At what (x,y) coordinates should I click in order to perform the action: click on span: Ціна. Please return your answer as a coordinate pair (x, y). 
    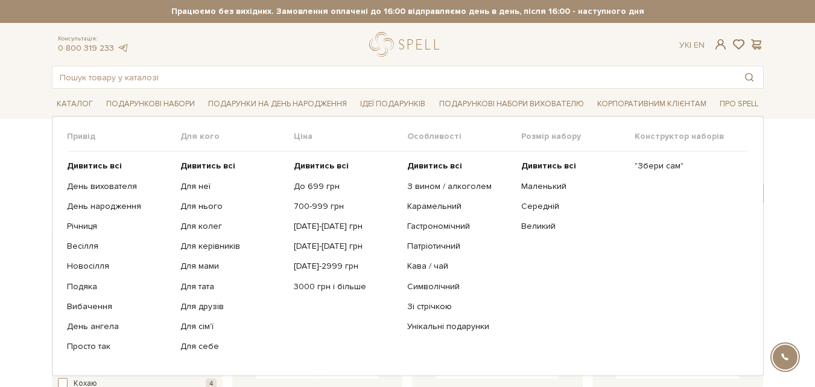
    Looking at the image, I should click on (350, 136).